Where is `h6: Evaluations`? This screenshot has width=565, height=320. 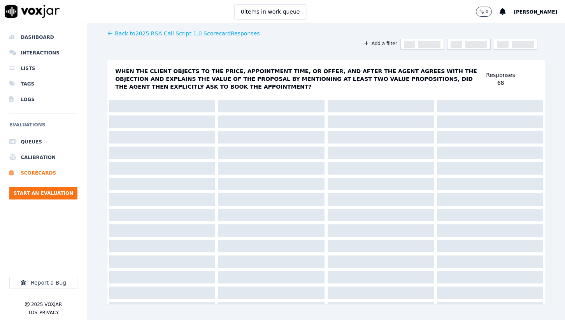 h6: Evaluations is located at coordinates (43, 127).